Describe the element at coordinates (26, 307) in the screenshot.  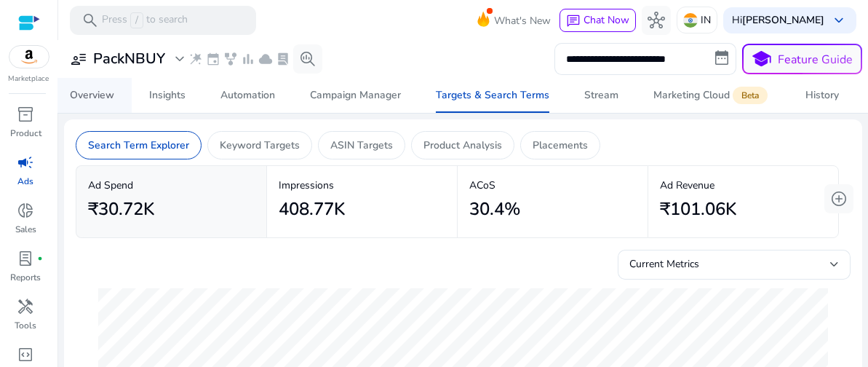
I see `span: handyman` at that location.